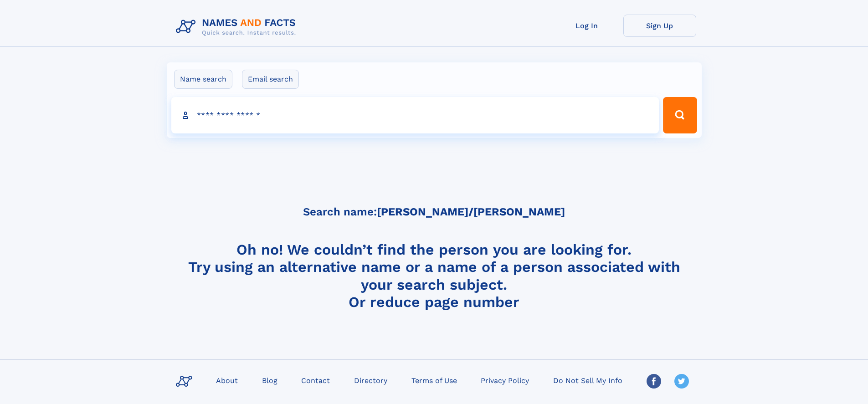  I want to click on h4: Oh no! We couldn’t find the person you are looking for. Try using an alternative name or a name o..., so click(435, 275).